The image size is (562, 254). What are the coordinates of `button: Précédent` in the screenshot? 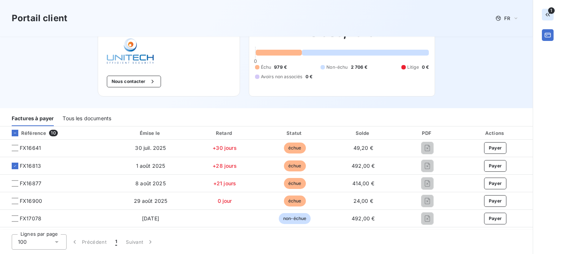 It's located at (89, 242).